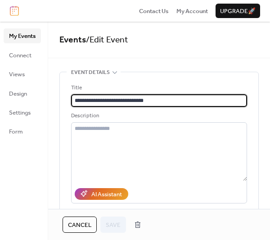  I want to click on a: Settings, so click(22, 112).